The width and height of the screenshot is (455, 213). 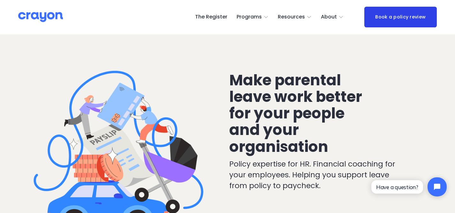 I want to click on span: Make parental leave work better for your people and your organisation, so click(x=297, y=113).